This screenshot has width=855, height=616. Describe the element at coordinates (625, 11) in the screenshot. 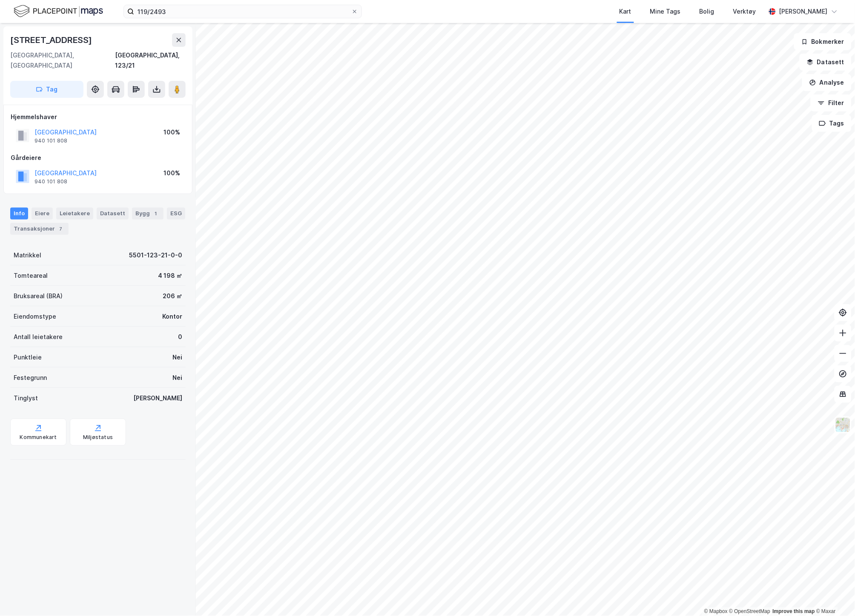

I see `div: Kart` at that location.